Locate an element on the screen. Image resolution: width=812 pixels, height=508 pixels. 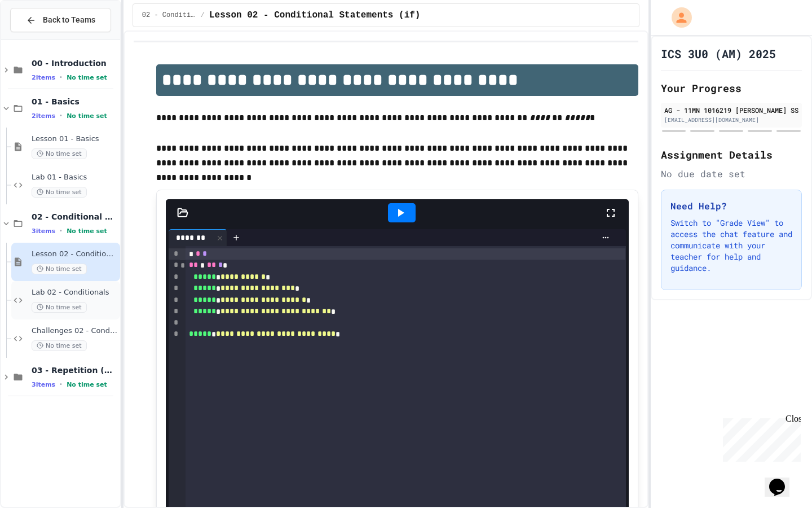
h3: Need Help? is located at coordinates (732, 206).